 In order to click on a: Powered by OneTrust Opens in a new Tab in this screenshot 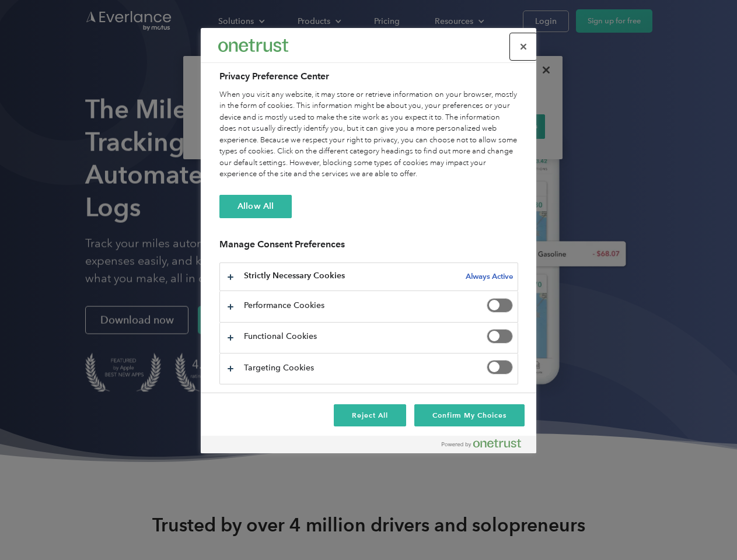, I will do `click(486, 446)`.